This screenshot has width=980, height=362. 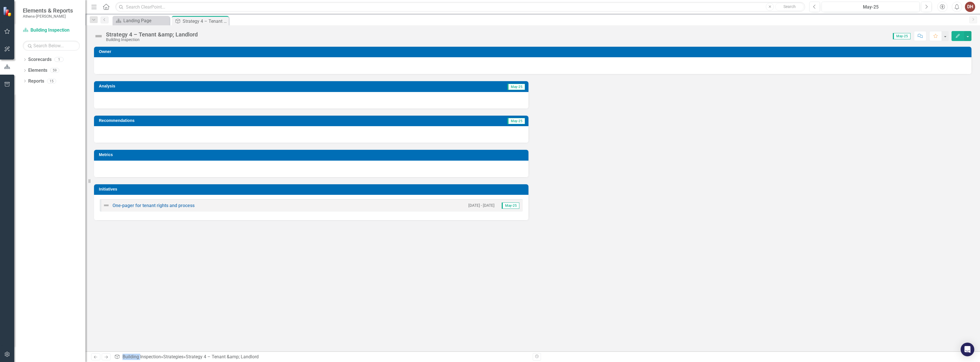 I want to click on button: DH, so click(x=970, y=7).